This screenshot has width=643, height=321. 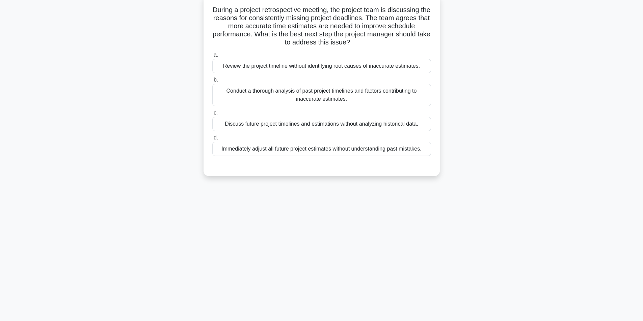 I want to click on span: c., so click(x=216, y=113).